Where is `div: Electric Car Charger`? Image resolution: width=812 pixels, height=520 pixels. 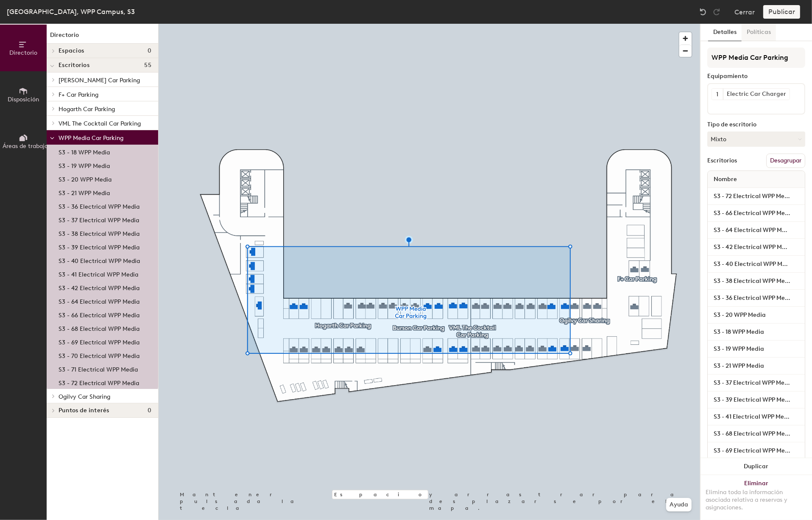
div: Electric Car Charger is located at coordinates (756, 94).